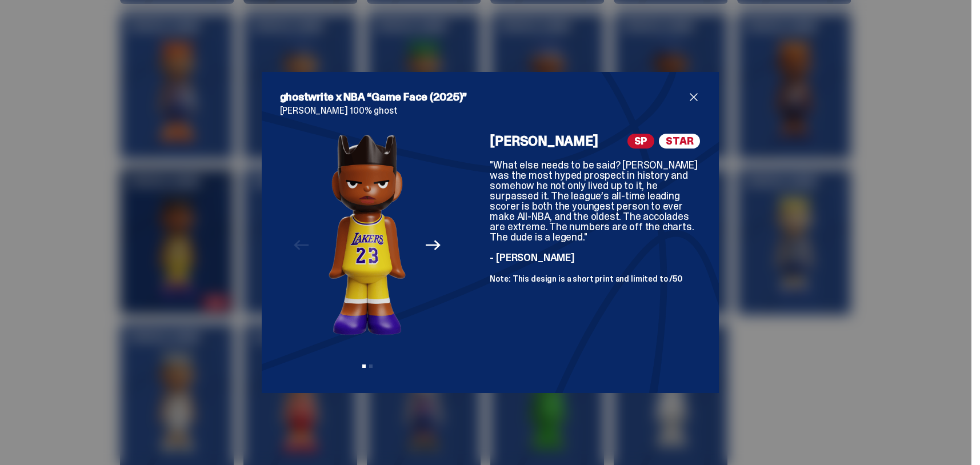  I want to click on span: STAR, so click(679, 141).